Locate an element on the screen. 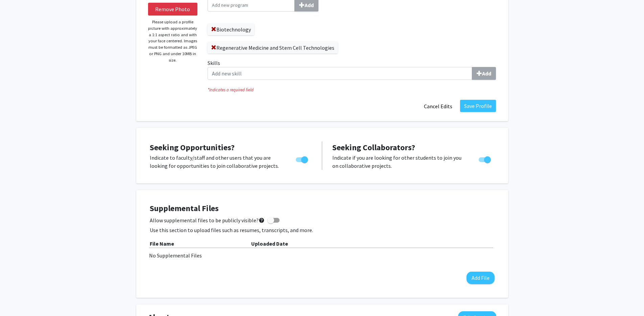  p: Please upload a profile picture with approximately a 1:1 aspect ratio and with your face centered... is located at coordinates (173, 41).